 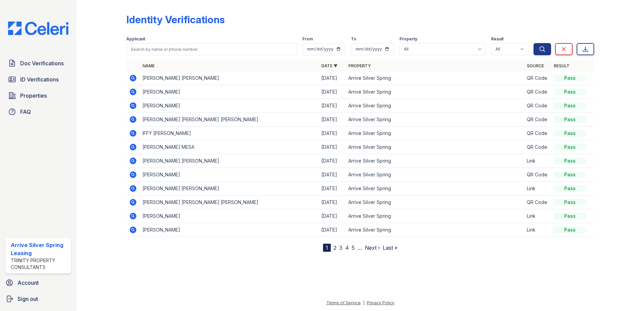 What do you see at coordinates (408, 39) in the screenshot?
I see `label: Property` at bounding box center [408, 39].